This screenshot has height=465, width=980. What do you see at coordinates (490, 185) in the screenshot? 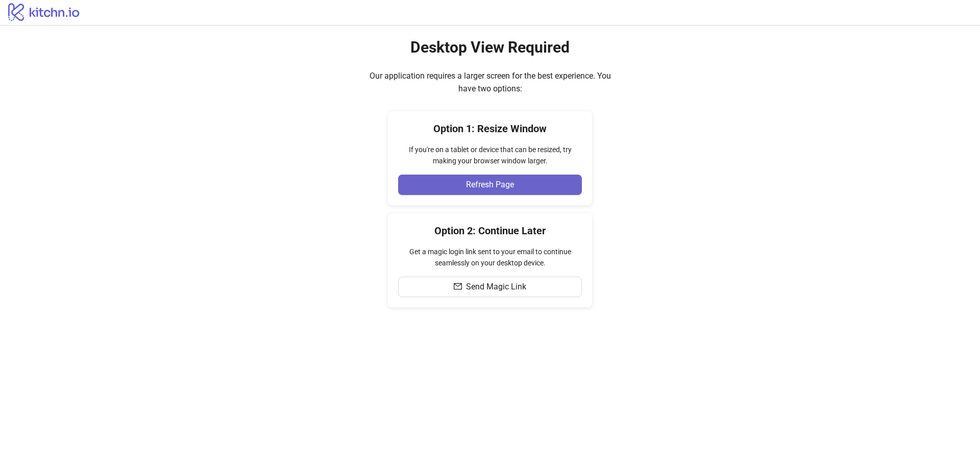
I see `span: Refresh Page` at bounding box center [490, 185].